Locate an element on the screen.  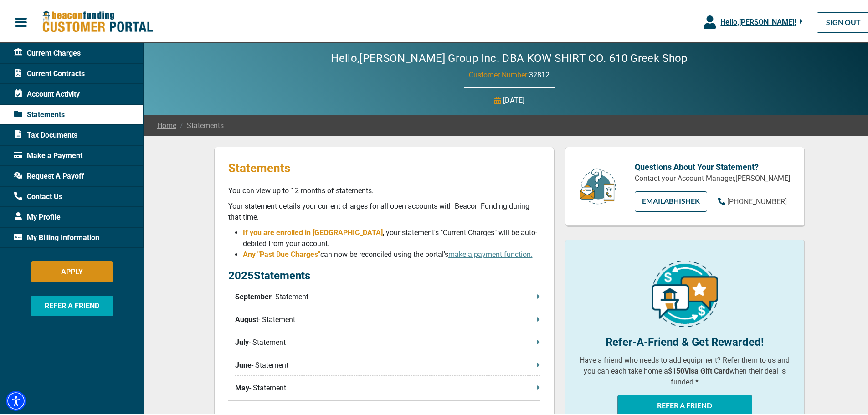
span: Customer Number: is located at coordinates (499, 73).